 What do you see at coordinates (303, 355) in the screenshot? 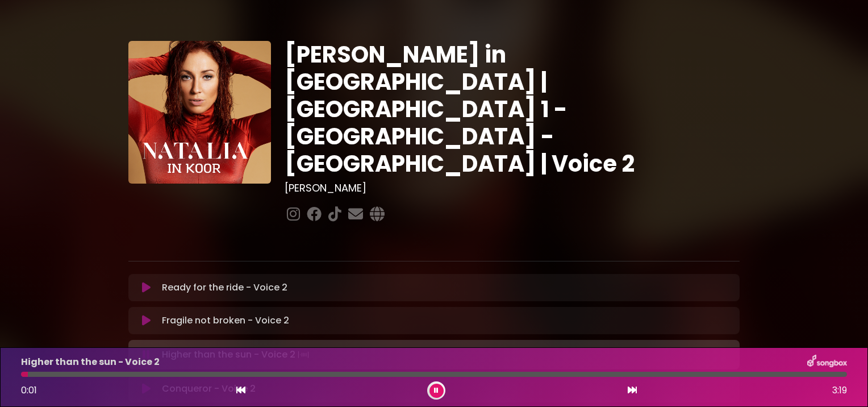
I see `img: waveform4.gif` at bounding box center [303, 355].